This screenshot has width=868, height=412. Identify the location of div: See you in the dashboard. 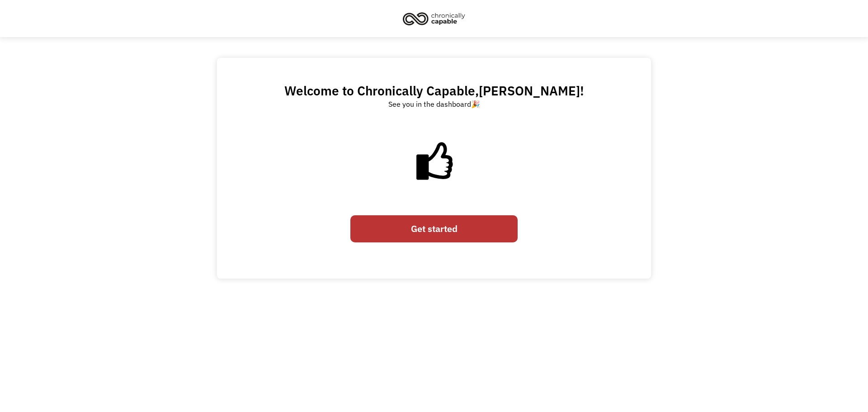
(434, 104).